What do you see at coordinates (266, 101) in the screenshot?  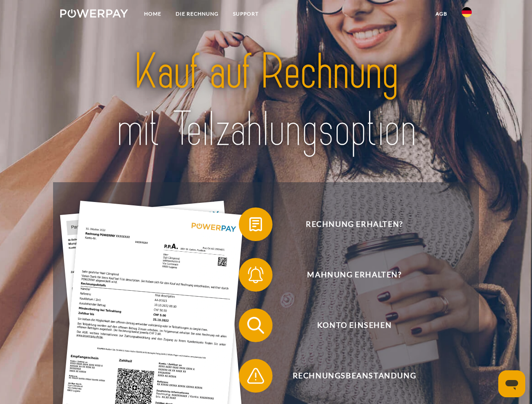 I see `img: title-powerpay_de.svg` at bounding box center [266, 101].